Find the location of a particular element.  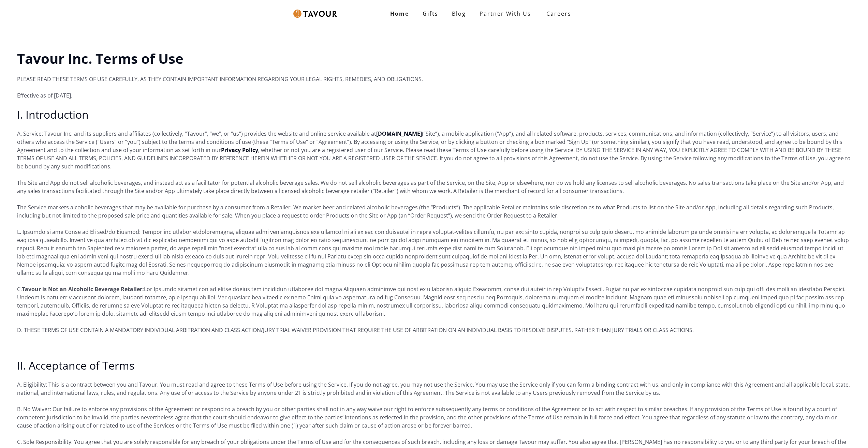

p: PLEASE READ THESE TERMS OF USE CAREFULLY, AS THEY CONTAIN IMPORTANT INFORMATION REGARDING YOUR LE... is located at coordinates (434, 79).